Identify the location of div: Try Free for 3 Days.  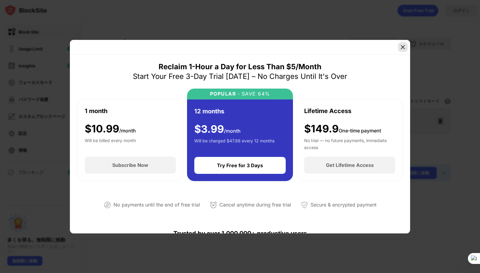
(240, 166).